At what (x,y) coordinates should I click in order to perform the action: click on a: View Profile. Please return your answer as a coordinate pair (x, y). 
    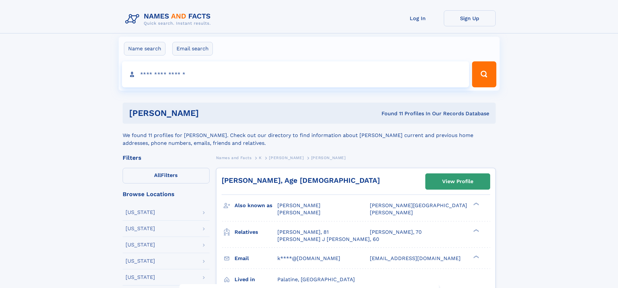
    Looking at the image, I should click on (458, 181).